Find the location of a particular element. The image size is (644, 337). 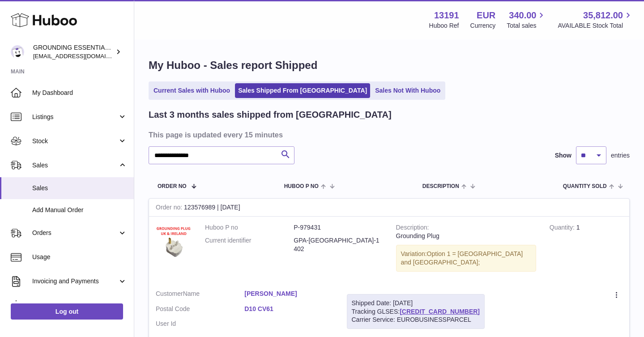

label: Show is located at coordinates (563, 155).